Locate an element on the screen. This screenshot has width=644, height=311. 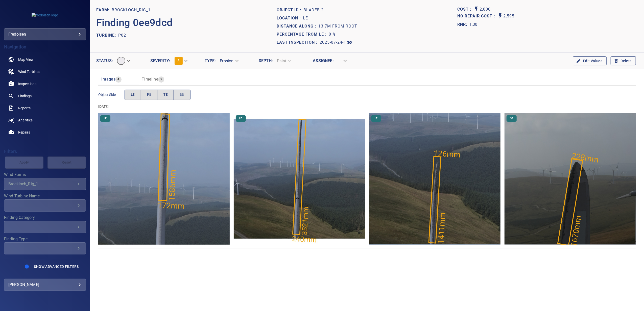
label: Wind Farms is located at coordinates (45, 175).